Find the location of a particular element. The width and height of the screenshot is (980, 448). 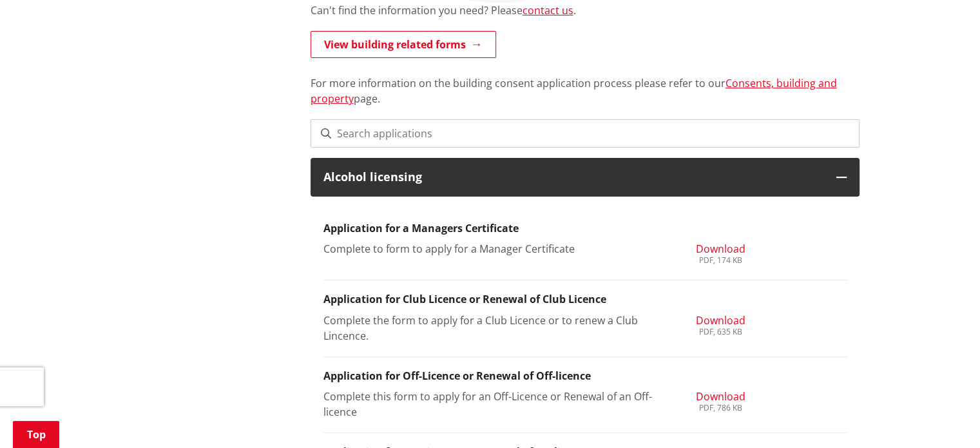

h3: Alcohol licensing is located at coordinates (573, 177).